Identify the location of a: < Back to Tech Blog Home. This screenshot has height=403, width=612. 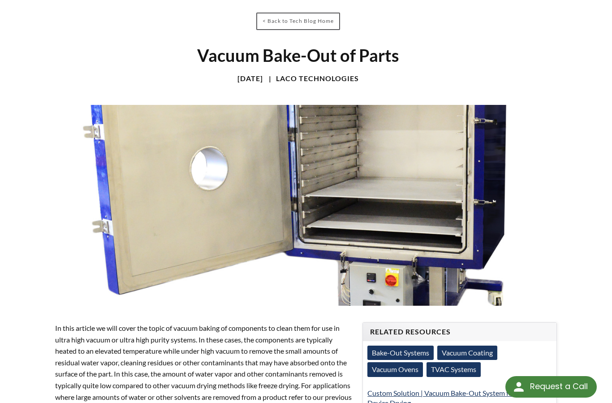
(298, 21).